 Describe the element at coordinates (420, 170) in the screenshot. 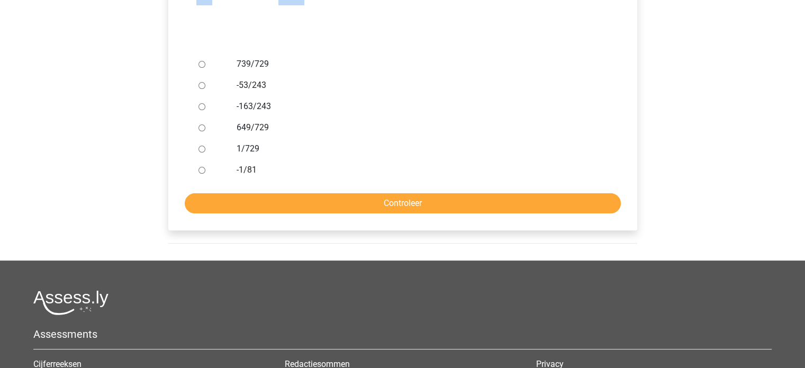

I see `label: -1/81` at that location.